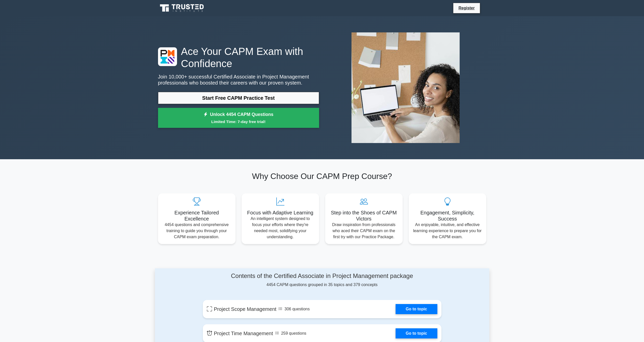 The height and width of the screenshot is (342, 644). Describe the element at coordinates (322, 276) in the screenshot. I see `h4: Contents of the Certified Associate in Project Management package` at that location.